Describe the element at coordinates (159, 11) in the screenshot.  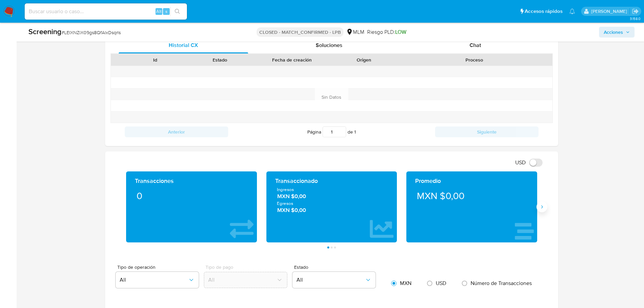
I see `span: Alt` at that location.